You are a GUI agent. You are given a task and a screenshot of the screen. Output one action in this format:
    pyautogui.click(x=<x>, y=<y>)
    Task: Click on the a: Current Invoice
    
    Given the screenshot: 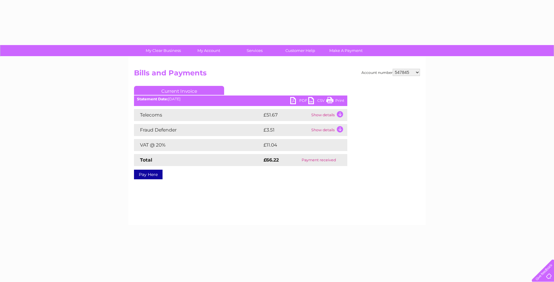 What is the action you would take?
    pyautogui.click(x=179, y=91)
    